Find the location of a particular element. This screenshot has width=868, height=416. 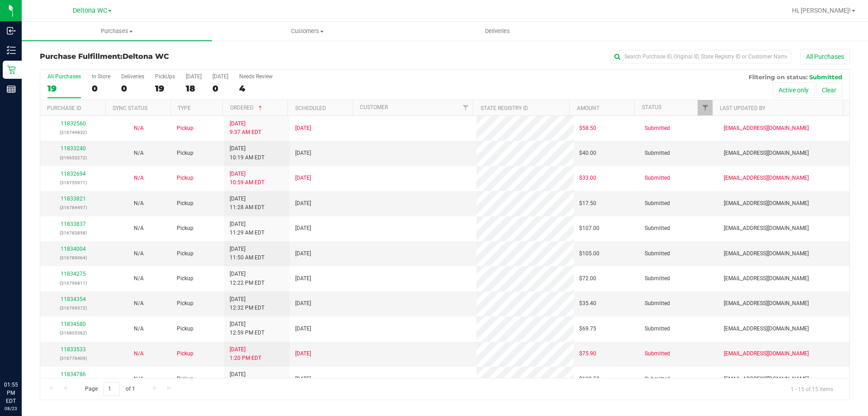

span: 1 - 15 of 15 items is located at coordinates (812, 389).